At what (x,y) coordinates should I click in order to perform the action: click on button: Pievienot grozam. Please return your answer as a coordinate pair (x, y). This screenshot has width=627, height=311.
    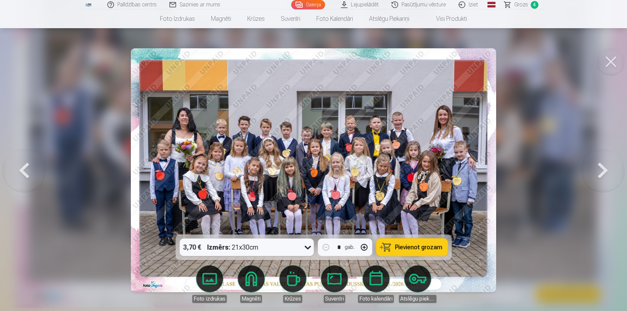
    Looking at the image, I should click on (412, 247).